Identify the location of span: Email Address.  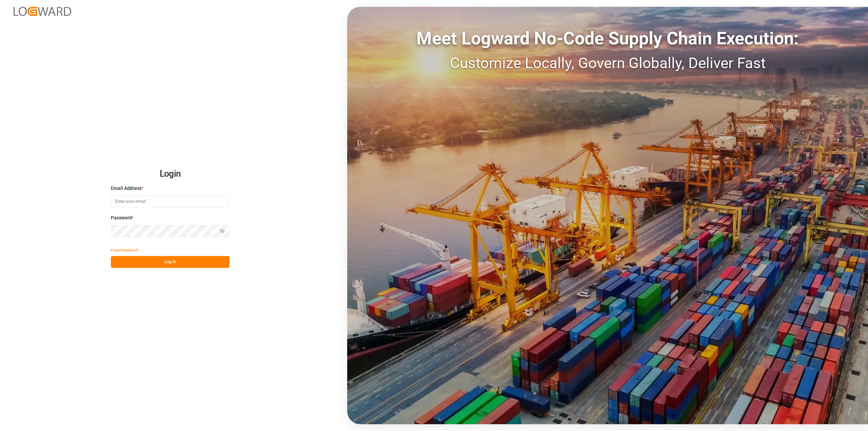
(126, 188).